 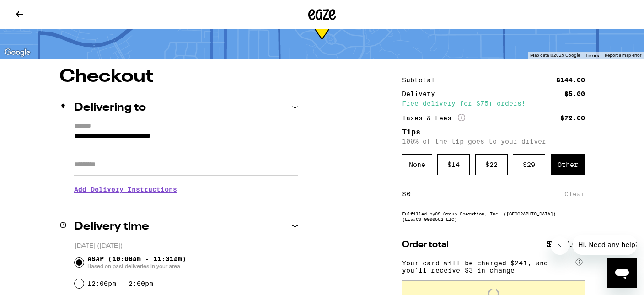 I want to click on div: $5.00, so click(x=575, y=94).